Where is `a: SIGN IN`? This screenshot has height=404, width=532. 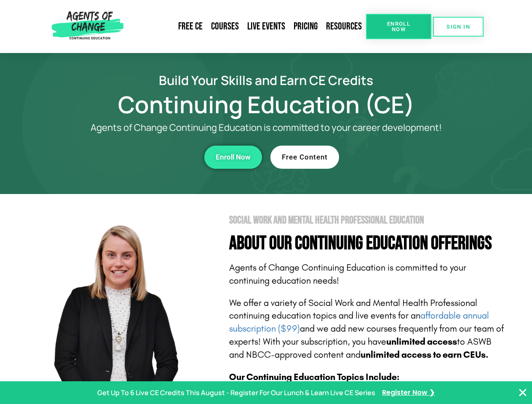
a: SIGN IN is located at coordinates (458, 26).